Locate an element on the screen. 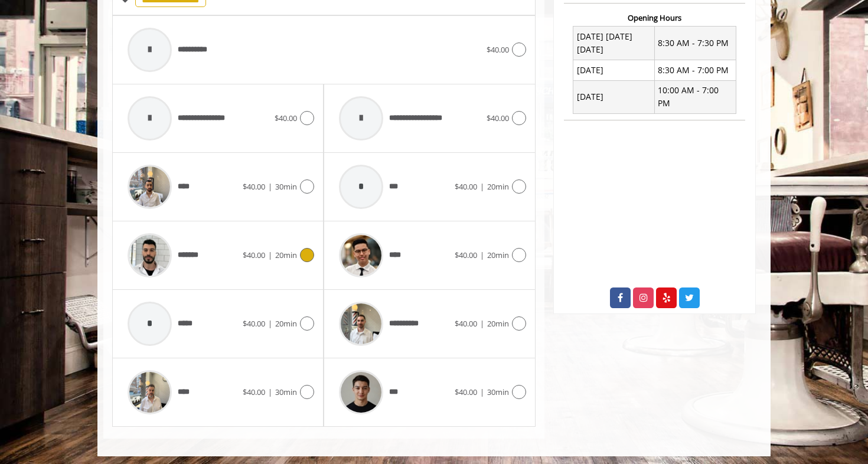  td: 8:30 AM - 7:00 PM is located at coordinates (695, 70).